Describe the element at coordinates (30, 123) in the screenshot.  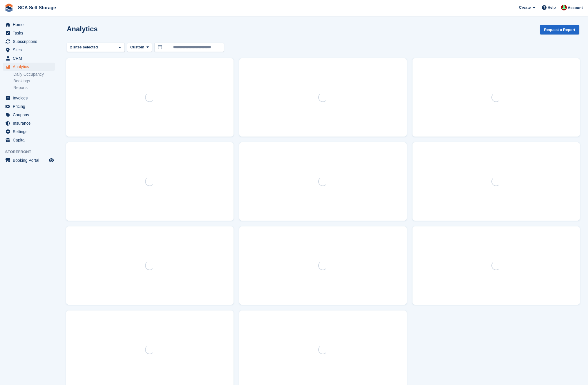
I see `span: Insurance` at that location.